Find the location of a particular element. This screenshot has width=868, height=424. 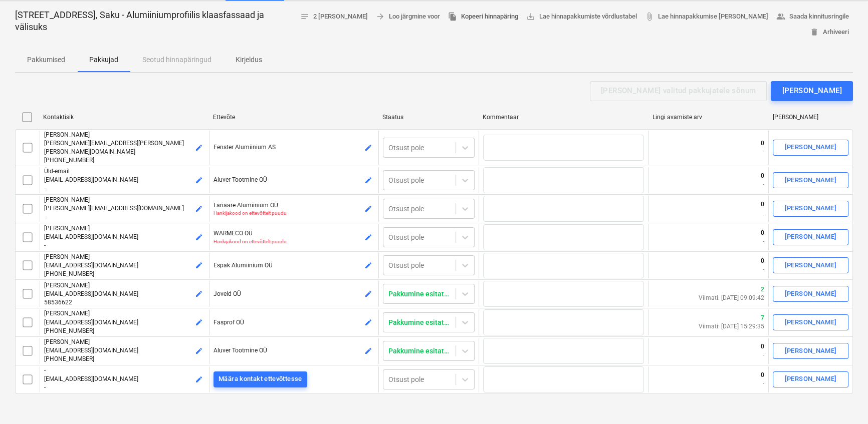

p: Espak Alumiinium OÜ is located at coordinates (294, 265).